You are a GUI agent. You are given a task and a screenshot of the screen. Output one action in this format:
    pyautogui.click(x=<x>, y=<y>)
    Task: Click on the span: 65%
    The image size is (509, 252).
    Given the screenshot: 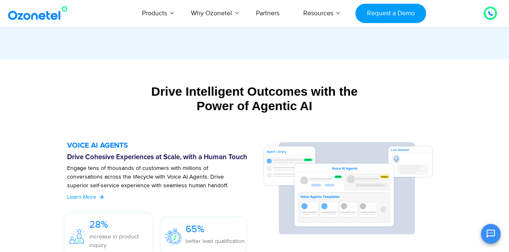 What is the action you would take?
    pyautogui.click(x=195, y=229)
    